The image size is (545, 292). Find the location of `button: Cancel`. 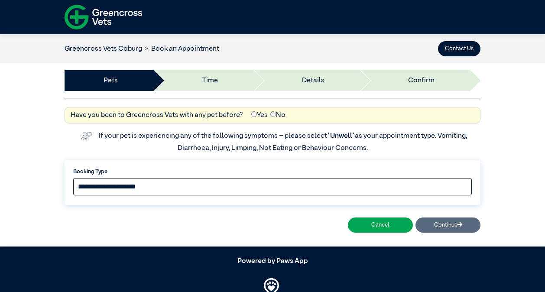

button: Cancel is located at coordinates (381, 225).